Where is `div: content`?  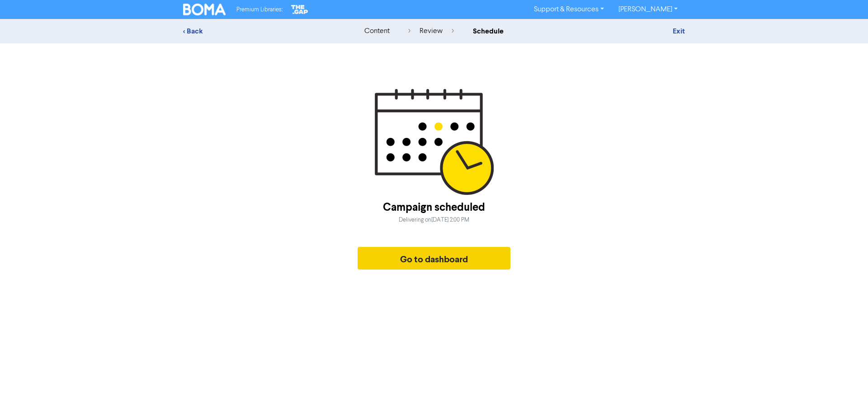
div: content is located at coordinates (377, 31).